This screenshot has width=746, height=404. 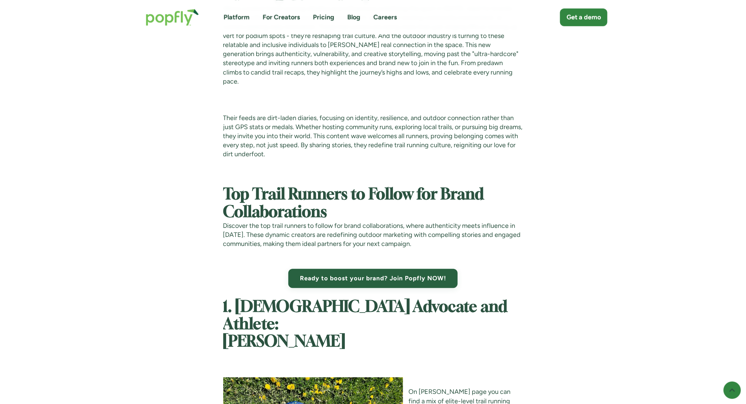 I want to click on a: Pricing, so click(x=323, y=17).